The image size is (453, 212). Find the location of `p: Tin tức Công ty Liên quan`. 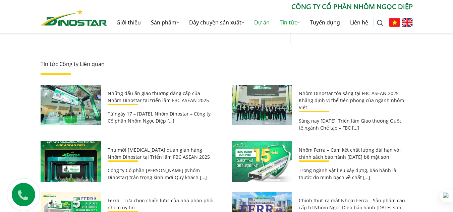

p: Tin tức Công ty Liên quan is located at coordinates (227, 64).